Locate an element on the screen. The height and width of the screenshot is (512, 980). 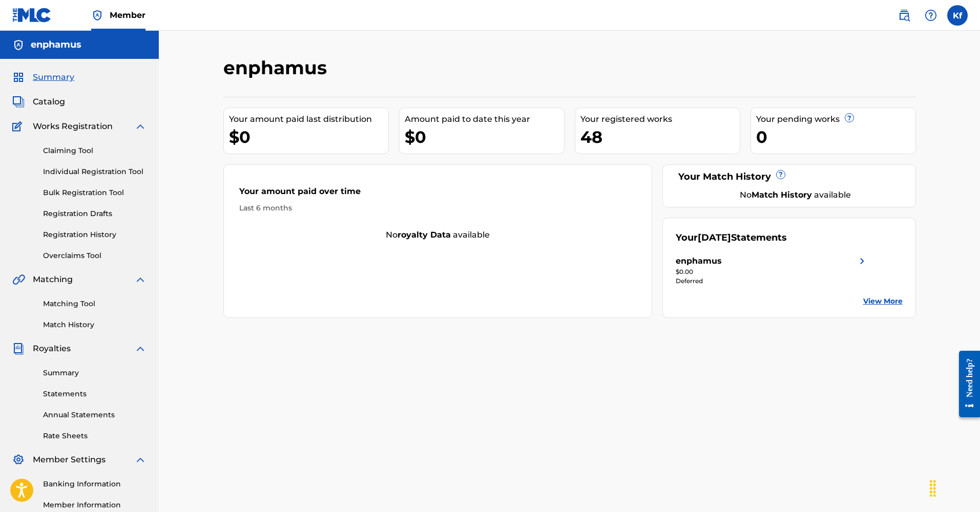
div: Drag is located at coordinates (933, 488).